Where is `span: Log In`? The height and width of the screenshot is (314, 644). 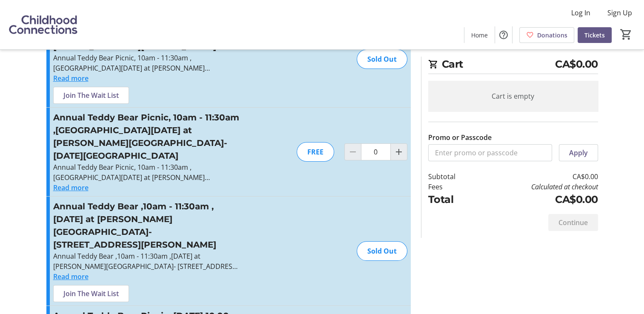
span: Log In is located at coordinates (581, 13).